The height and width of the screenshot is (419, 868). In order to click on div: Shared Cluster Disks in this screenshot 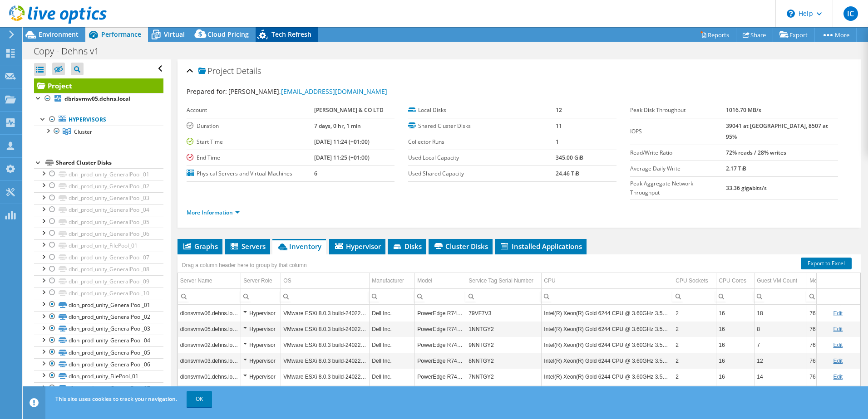, I will do `click(110, 163)`.